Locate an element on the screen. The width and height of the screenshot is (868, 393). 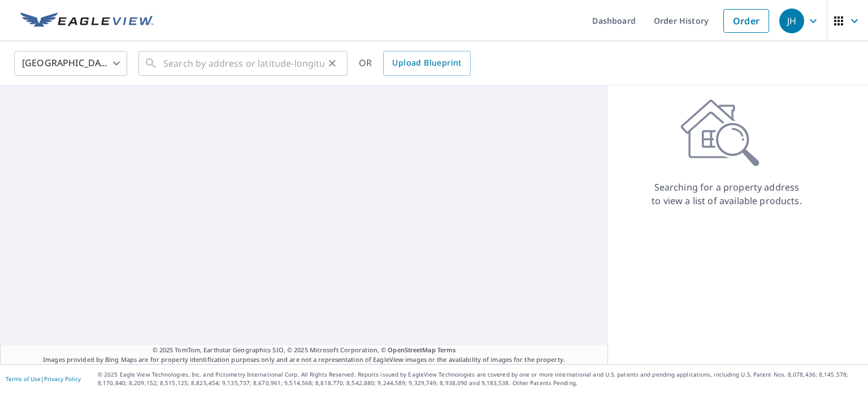
a: Privacy Policy is located at coordinates (62, 379).